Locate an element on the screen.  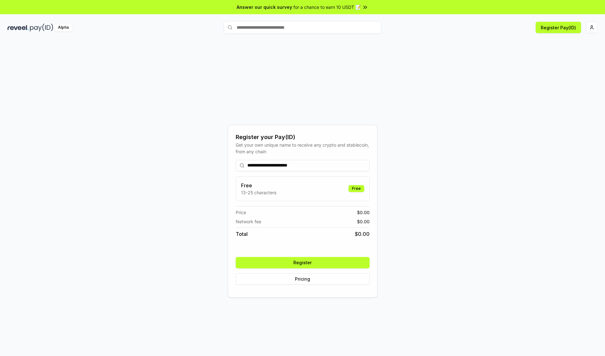
img: reveel_dark is located at coordinates (18, 27).